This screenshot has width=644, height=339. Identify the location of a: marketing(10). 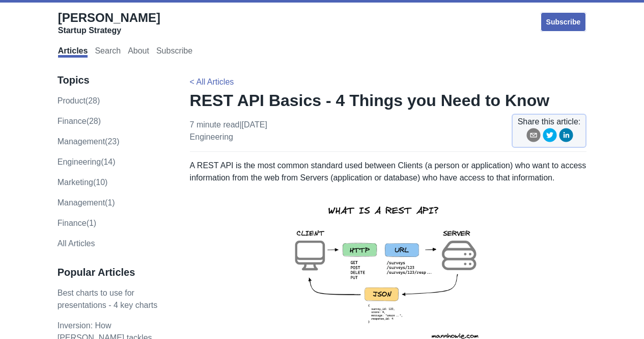
(83, 182).